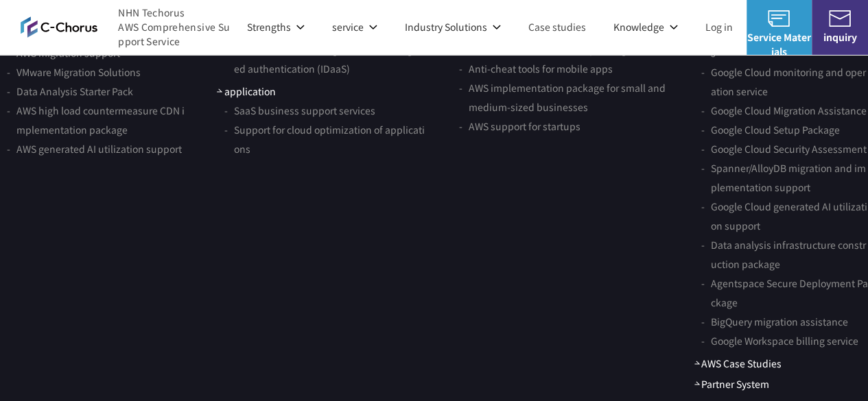 This screenshot has width=868, height=401. I want to click on font: Strengths, so click(269, 27).